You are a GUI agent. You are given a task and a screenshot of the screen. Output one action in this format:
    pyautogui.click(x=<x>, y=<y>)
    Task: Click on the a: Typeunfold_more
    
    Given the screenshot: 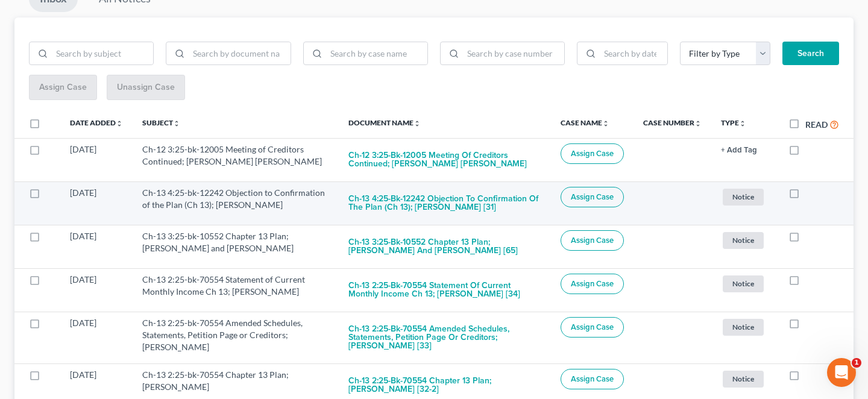 What is the action you would take?
    pyautogui.click(x=733, y=122)
    